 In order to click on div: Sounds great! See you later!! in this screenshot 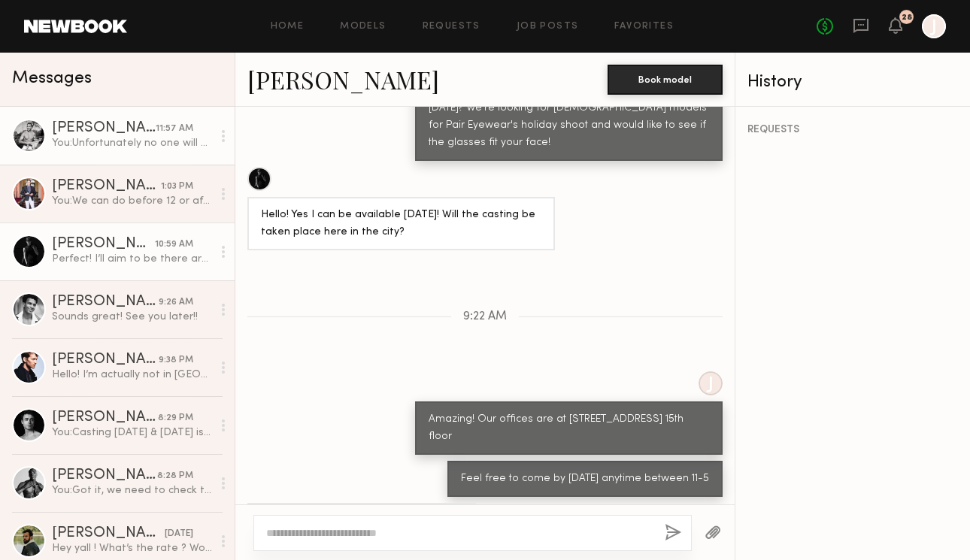, I will do `click(131, 316)`.